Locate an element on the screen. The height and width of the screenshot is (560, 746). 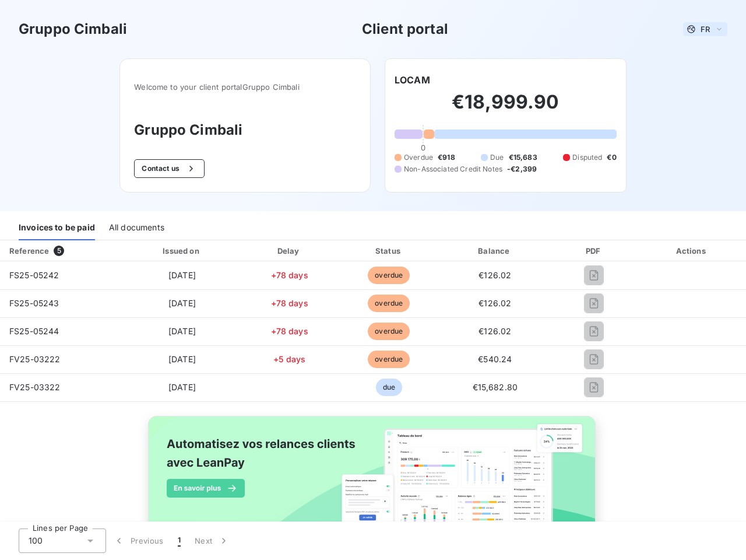
span: -€2,399 is located at coordinates (522, 169).